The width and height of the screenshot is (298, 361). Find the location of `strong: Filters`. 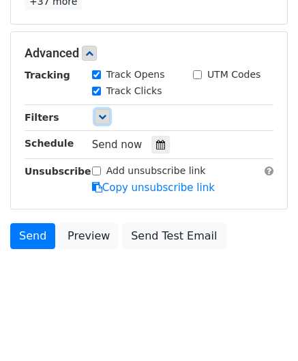

strong: Filters is located at coordinates (42, 117).